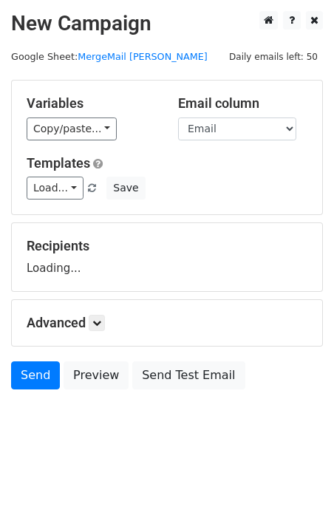 The height and width of the screenshot is (518, 334). Describe the element at coordinates (109, 56) in the screenshot. I see `small: Google Sheet:` at that location.